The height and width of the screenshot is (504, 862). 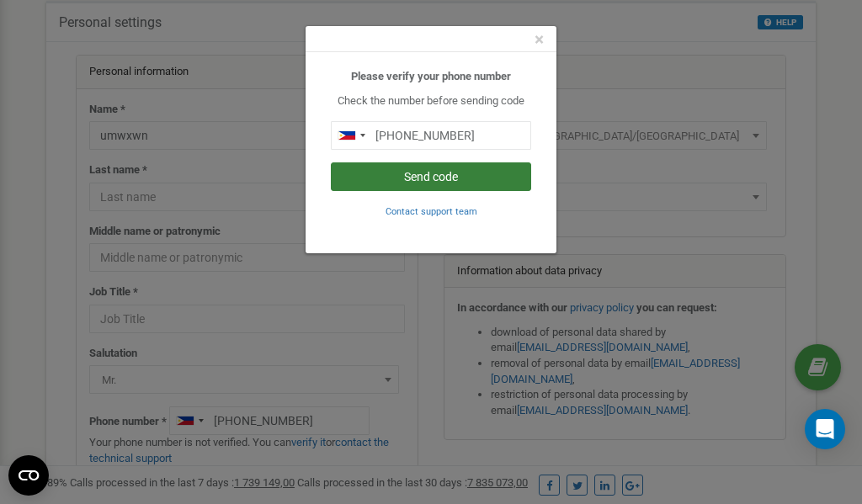 What do you see at coordinates (825, 429) in the screenshot?
I see `div: Open Intercom Messenger` at bounding box center [825, 429].